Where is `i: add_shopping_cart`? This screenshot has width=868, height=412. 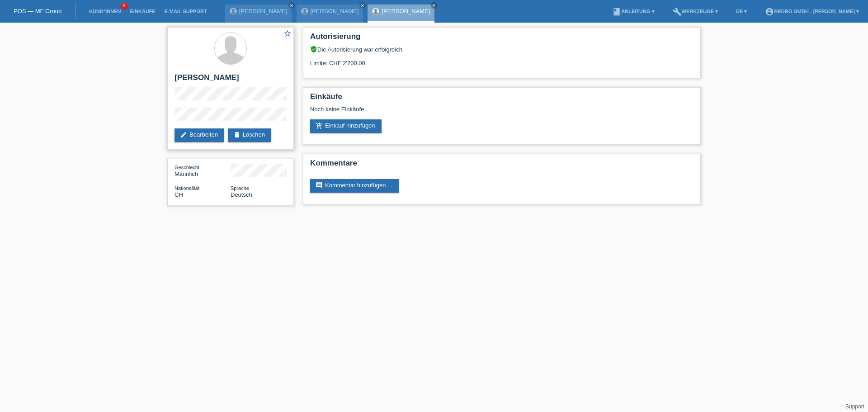 i: add_shopping_cart is located at coordinates (319, 126).